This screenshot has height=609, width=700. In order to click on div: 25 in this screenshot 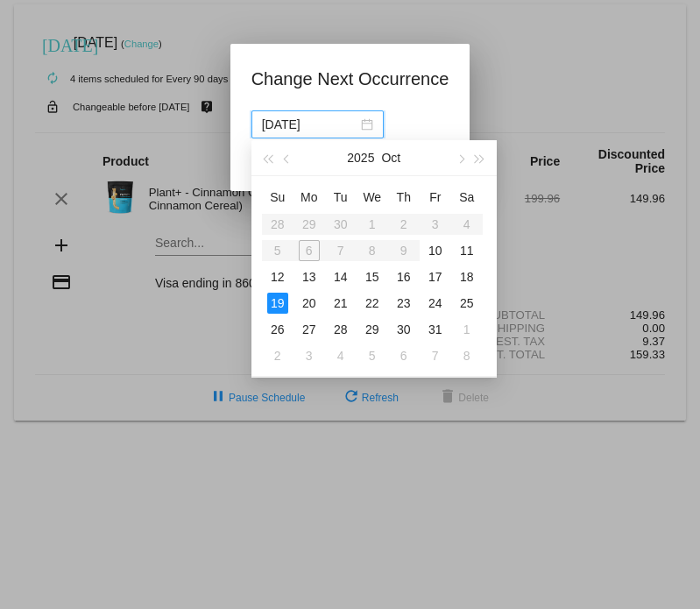, I will do `click(467, 304)`.